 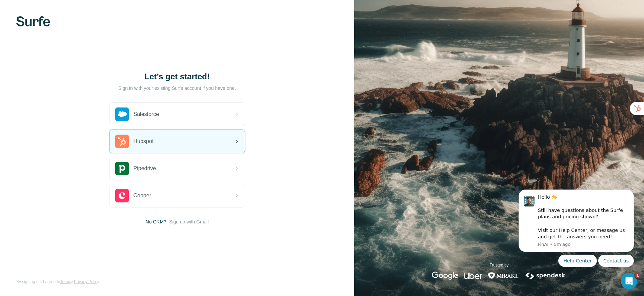 I want to click on span: Salesforce, so click(x=146, y=114).